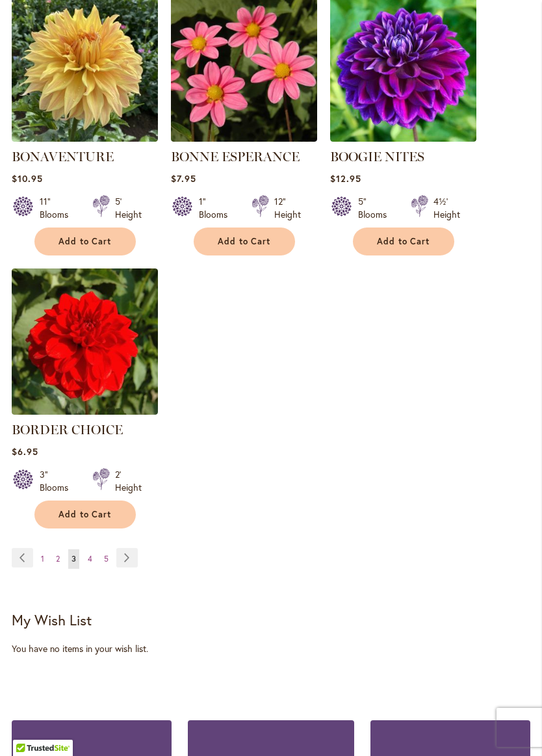  I want to click on span: $6.95, so click(25, 451).